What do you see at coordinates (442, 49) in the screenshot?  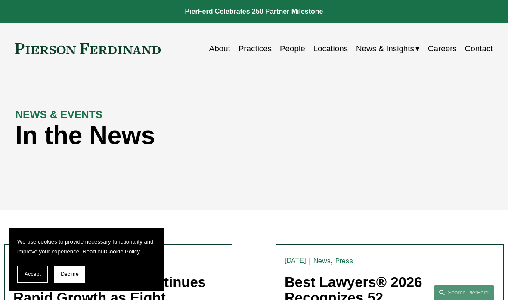 I see `a: Careers` at bounding box center [442, 49].